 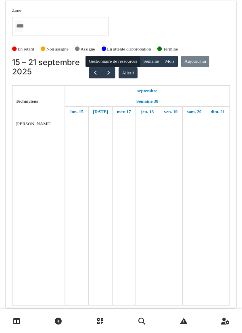 I want to click on button: Aller à, so click(x=128, y=73).